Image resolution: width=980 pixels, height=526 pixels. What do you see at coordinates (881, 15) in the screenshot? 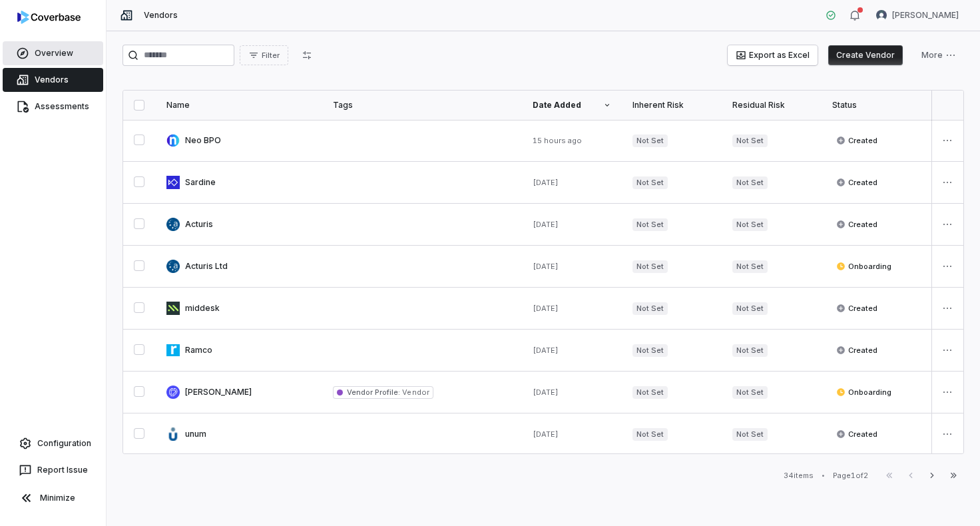
I see `img: Verity Billson avatar` at bounding box center [881, 15].